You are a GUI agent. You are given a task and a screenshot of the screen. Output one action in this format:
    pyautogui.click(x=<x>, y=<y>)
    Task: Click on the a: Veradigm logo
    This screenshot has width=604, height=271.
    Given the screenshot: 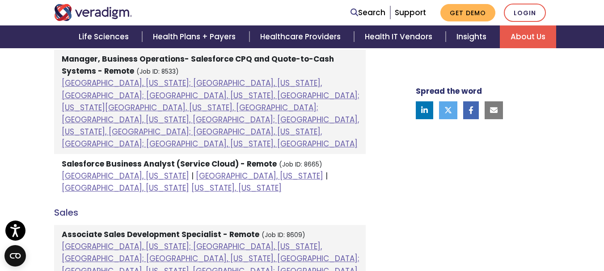 What is the action you would take?
    pyautogui.click(x=93, y=13)
    